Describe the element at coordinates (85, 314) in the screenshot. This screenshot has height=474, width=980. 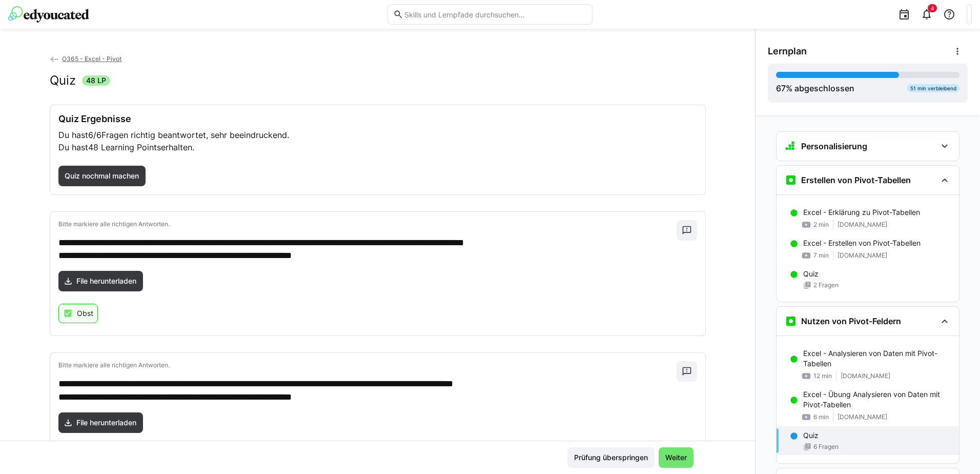
I see `p: Obst` at that location.